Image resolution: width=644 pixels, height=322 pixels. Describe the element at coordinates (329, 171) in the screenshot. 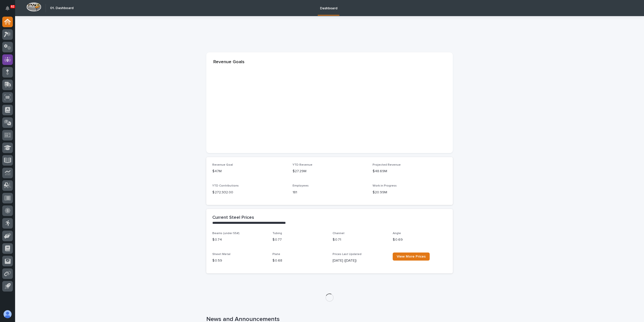

I see `p: $27.29M` at that location.